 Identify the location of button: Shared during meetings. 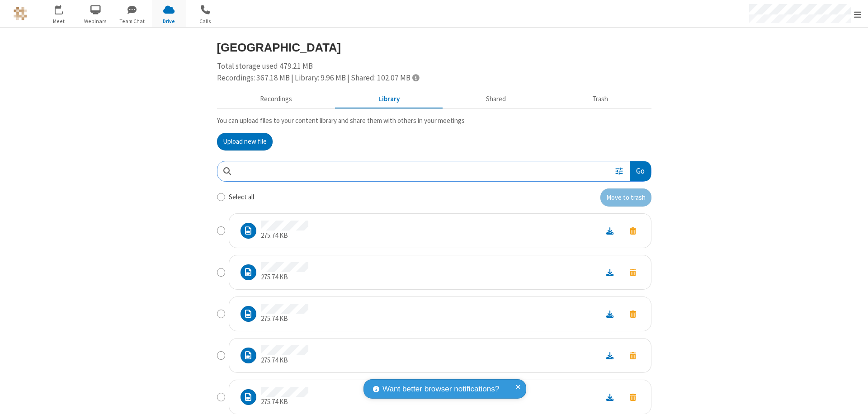
(496, 99).